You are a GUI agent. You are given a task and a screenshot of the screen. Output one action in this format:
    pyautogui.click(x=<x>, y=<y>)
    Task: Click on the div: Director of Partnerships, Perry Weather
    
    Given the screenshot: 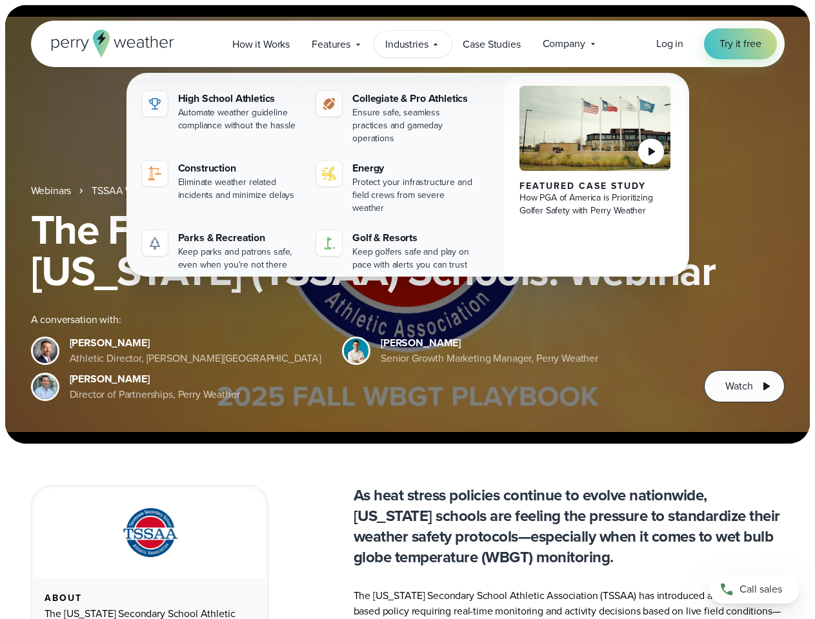 What is the action you would take?
    pyautogui.click(x=155, y=395)
    